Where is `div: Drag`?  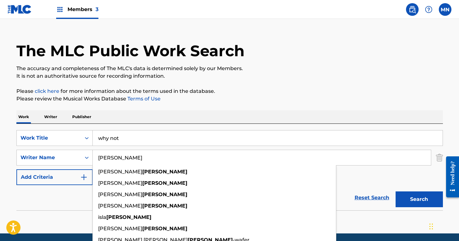 div: Drag is located at coordinates (431, 226).